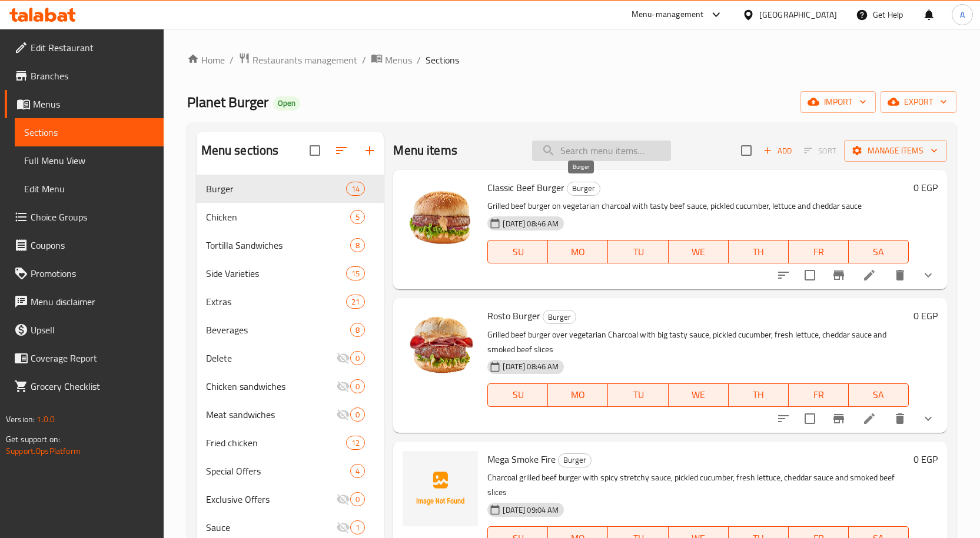 Image resolution: width=980 pixels, height=538 pixels. Describe the element at coordinates (271, 358) in the screenshot. I see `span: Delete` at that location.